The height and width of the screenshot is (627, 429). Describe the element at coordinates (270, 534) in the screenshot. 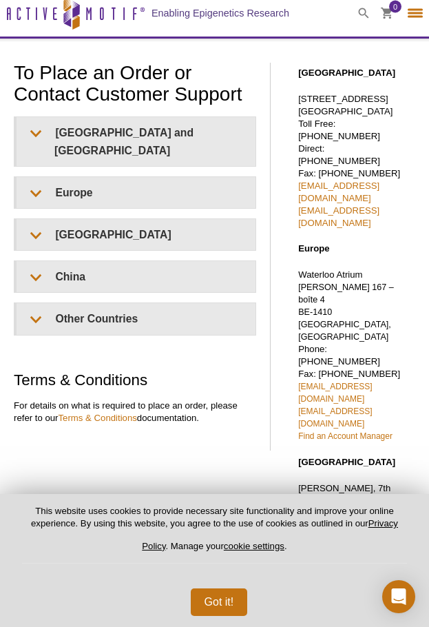

I see `a: Privacy Policy` at that location.